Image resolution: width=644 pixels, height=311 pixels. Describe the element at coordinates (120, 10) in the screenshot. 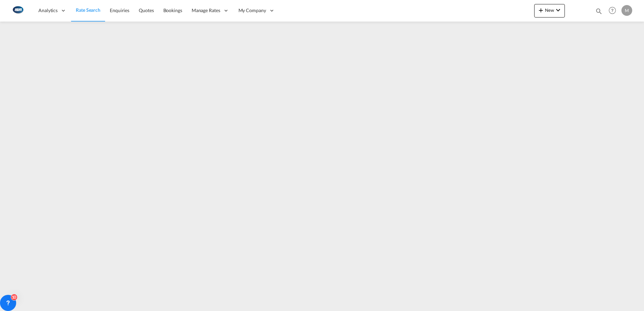

I see `span: Enquiries` at that location.